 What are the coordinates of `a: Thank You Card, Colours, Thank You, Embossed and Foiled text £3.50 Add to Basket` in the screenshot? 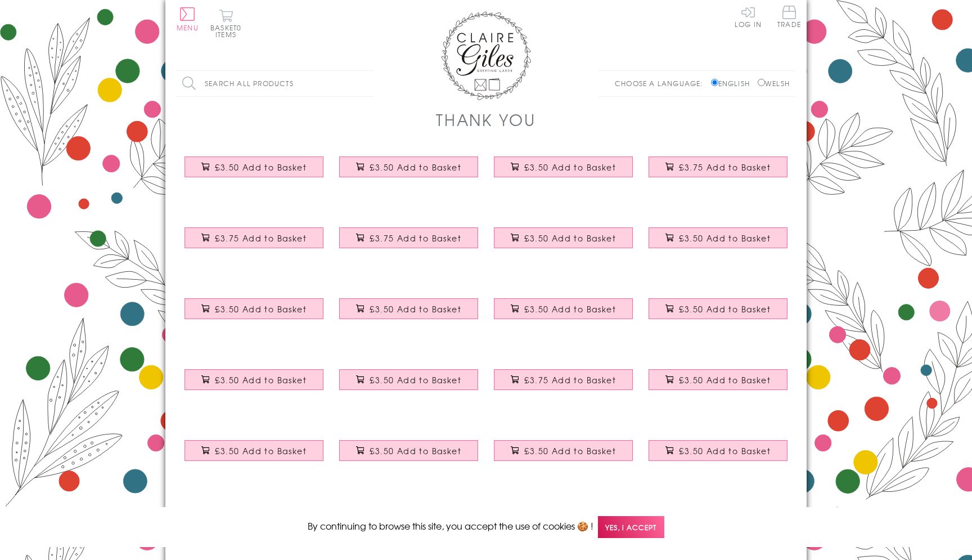 It's located at (563, 456).